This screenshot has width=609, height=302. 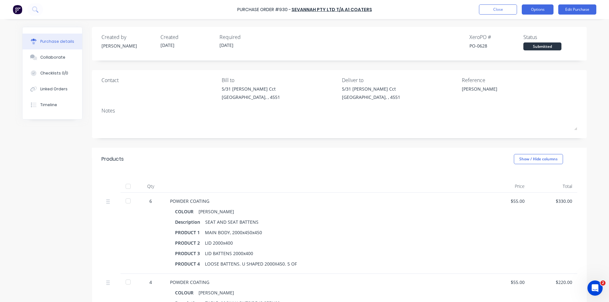 I want to click on div: Linked Orders, so click(x=54, y=89).